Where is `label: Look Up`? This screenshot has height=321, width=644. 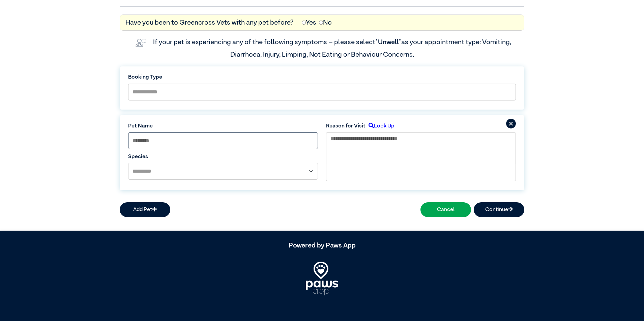
label: Look Up is located at coordinates (379, 126).